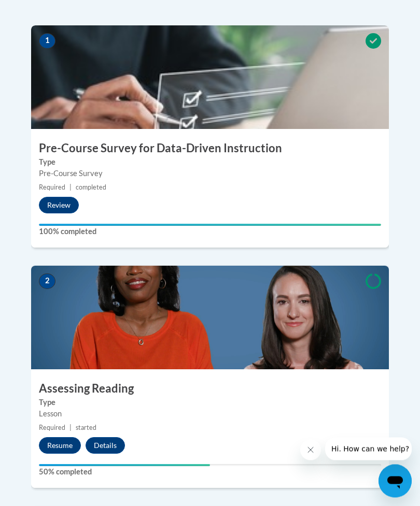 This screenshot has width=420, height=506. Describe the element at coordinates (210, 415) in the screenshot. I see `div: Lesson` at that location.